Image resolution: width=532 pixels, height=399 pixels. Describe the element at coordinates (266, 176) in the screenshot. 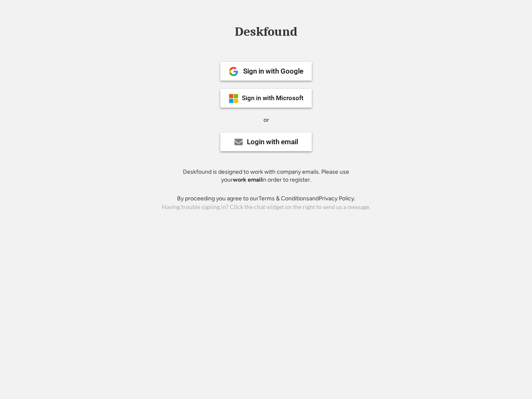

I see `div: Deskfound is designed to work with company emails. Please use your in order to register.` at that location.